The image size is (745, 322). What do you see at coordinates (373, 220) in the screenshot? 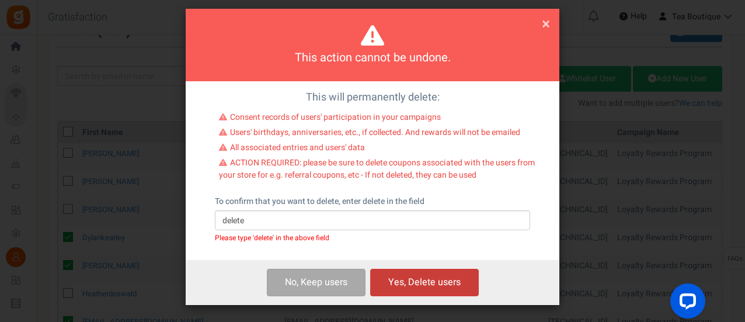
I see `input: delete` at bounding box center [373, 220].